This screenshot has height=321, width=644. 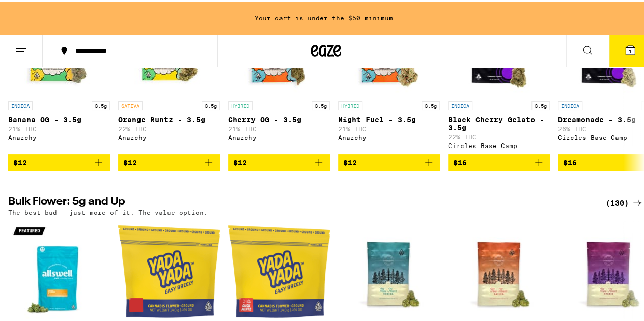 I want to click on a: (130), so click(x=625, y=201).